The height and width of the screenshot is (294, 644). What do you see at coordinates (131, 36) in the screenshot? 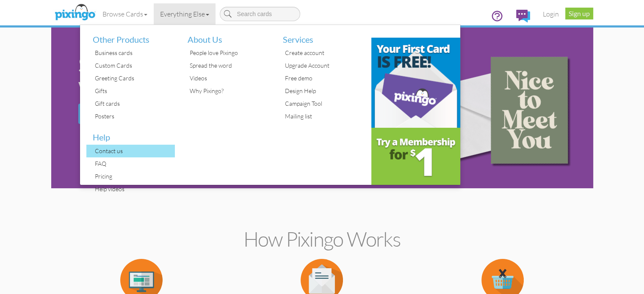
I see `li: Other Products` at bounding box center [131, 36].